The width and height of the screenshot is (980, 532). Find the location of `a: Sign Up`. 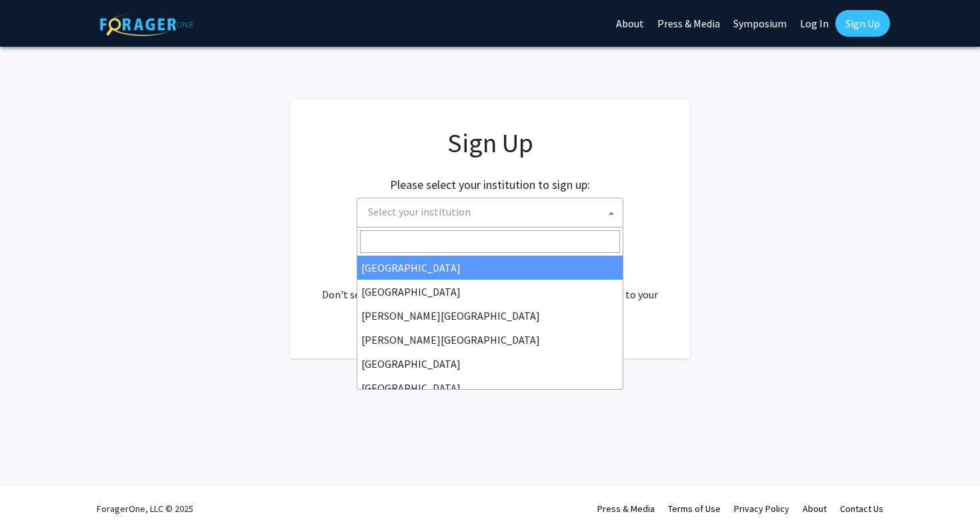

a: Sign Up is located at coordinates (863, 23).